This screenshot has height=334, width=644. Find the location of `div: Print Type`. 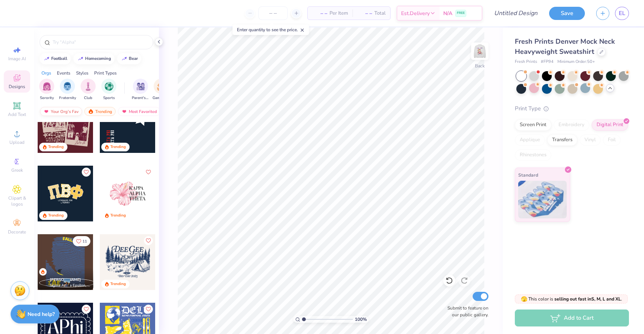

div: Print Type is located at coordinates (571, 109).